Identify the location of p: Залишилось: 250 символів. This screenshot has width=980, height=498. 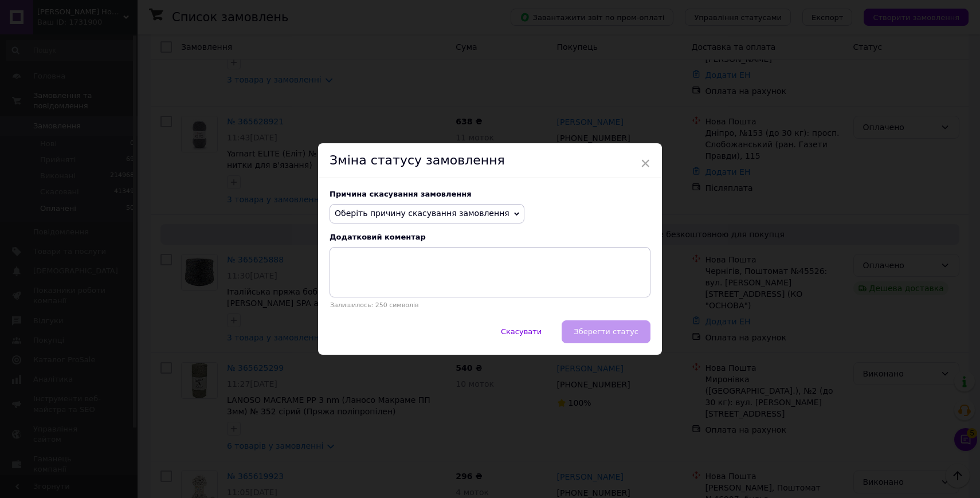
(490, 305).